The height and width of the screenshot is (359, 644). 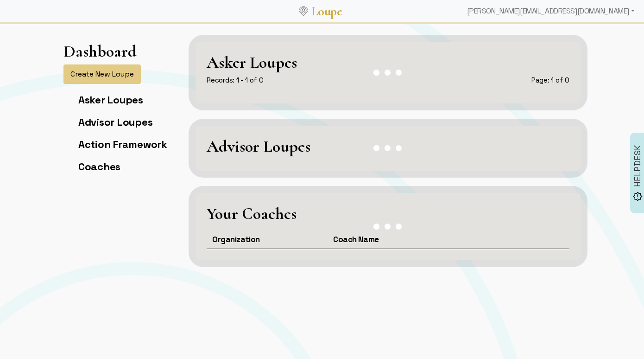 What do you see at coordinates (102, 74) in the screenshot?
I see `button: Create New Loupe` at bounding box center [102, 74].